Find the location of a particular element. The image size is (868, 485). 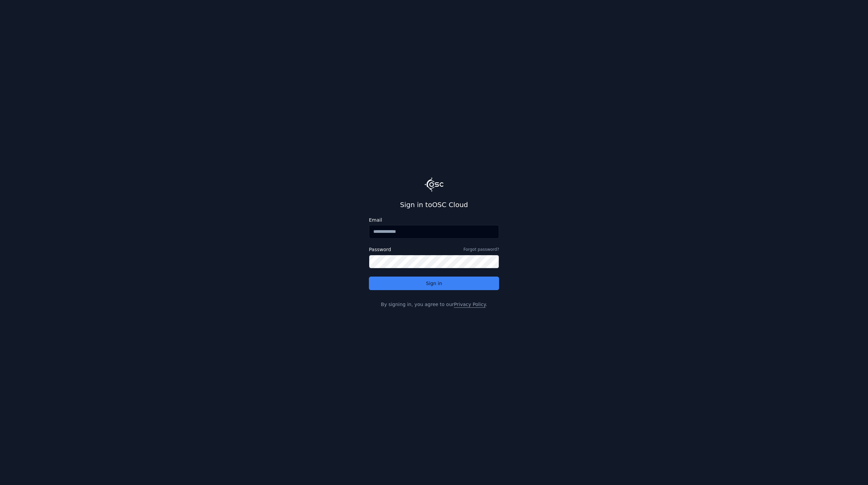

img: Logo is located at coordinates (434, 184).